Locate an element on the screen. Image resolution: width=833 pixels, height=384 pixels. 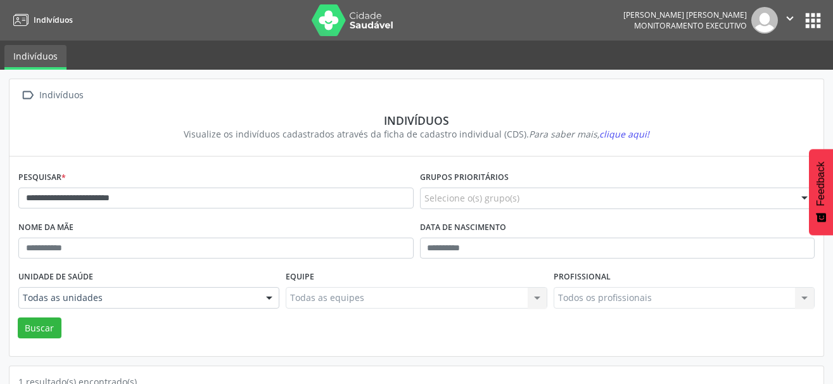
label: Unidade de saúde is located at coordinates (56, 277).